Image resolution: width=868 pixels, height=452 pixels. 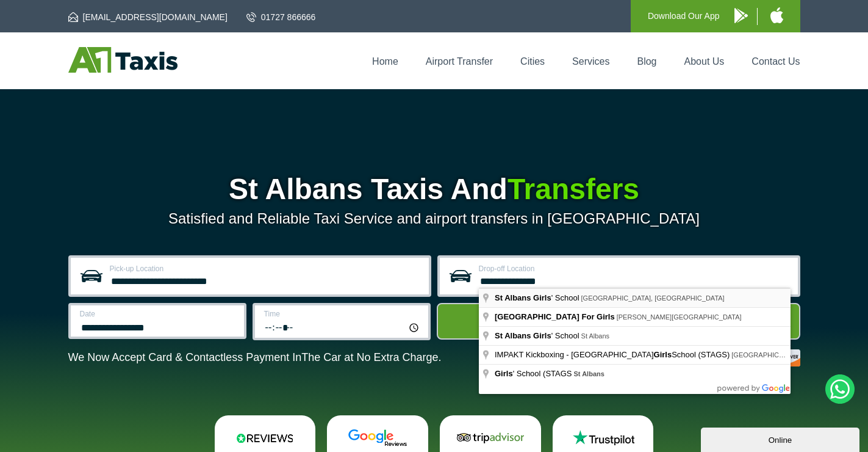 I want to click on img: A1 Taxis St Albans LTD, so click(x=123, y=60).